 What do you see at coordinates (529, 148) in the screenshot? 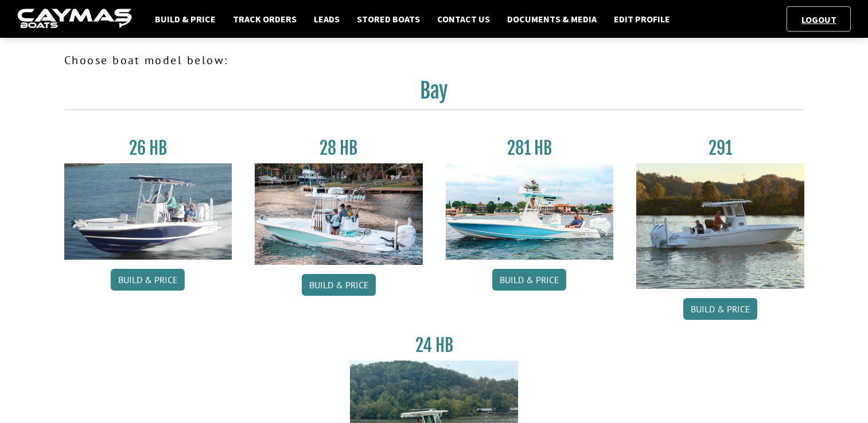
I see `h3: 281 HB` at bounding box center [529, 148].